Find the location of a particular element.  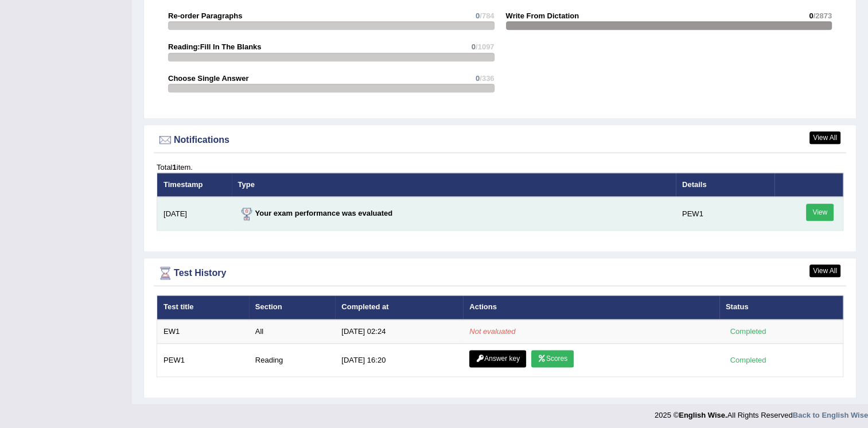

strong: Back to English Wise is located at coordinates (830, 414).